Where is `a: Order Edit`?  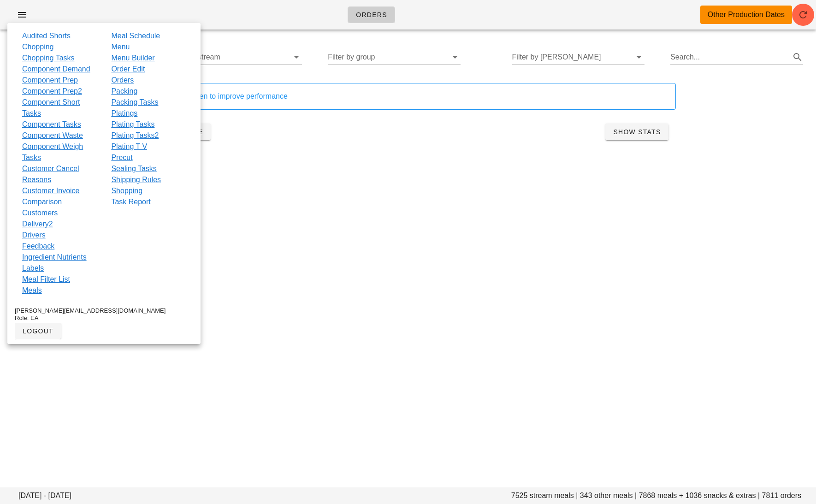
a: Order Edit is located at coordinates (127, 69).